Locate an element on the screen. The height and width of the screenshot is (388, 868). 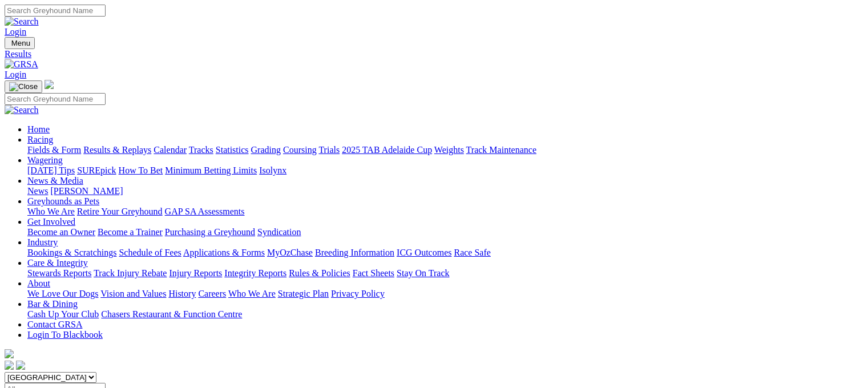
a: MyOzChase is located at coordinates (289, 252).